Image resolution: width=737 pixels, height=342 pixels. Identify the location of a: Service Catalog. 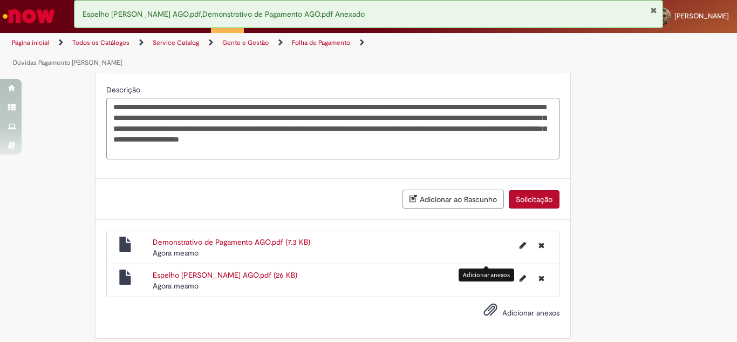
(176, 43).